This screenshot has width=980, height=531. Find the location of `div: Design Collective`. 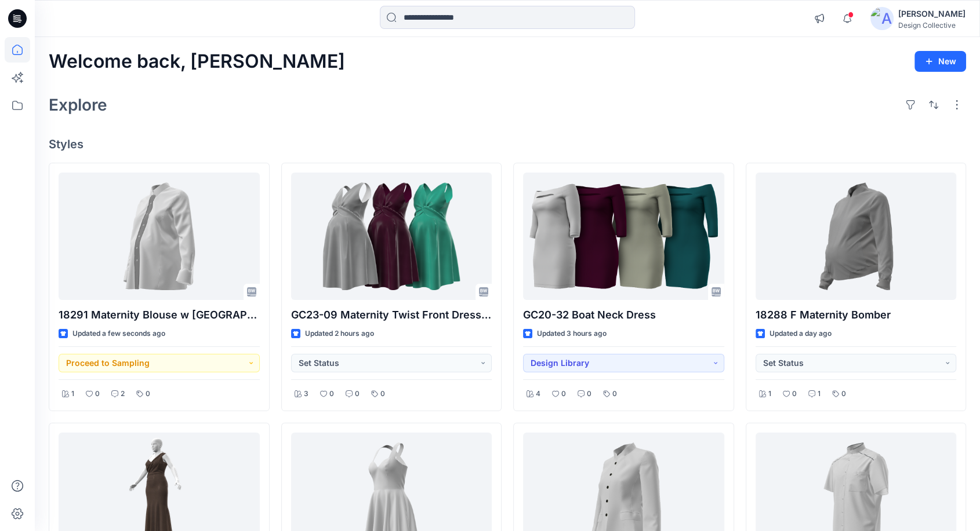

div: Design Collective is located at coordinates (932, 25).